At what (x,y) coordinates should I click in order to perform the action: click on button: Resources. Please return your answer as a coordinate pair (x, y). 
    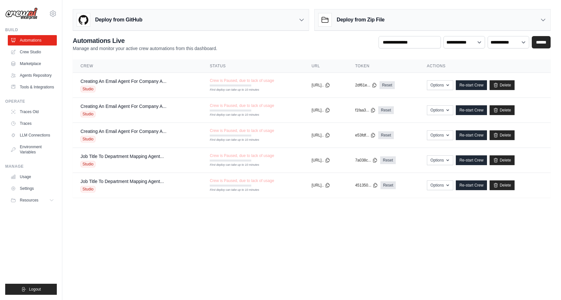
    Looking at the image, I should click on (32, 200).